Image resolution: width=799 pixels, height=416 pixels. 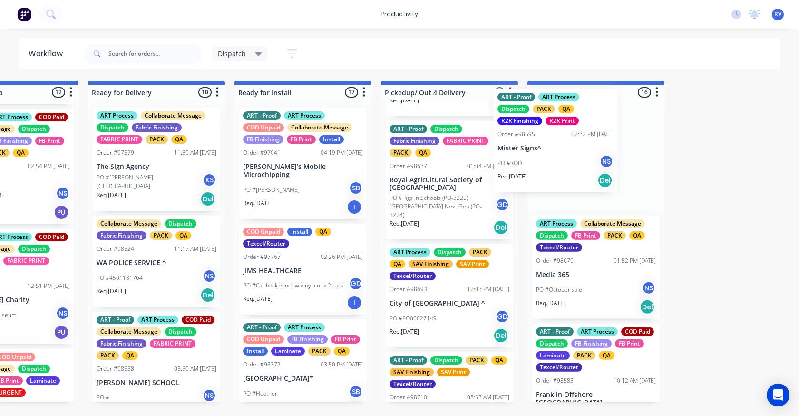 What do you see at coordinates (24, 14) in the screenshot?
I see `img: Factory` at bounding box center [24, 14].